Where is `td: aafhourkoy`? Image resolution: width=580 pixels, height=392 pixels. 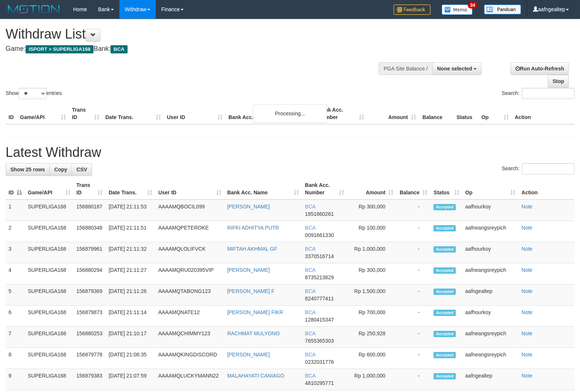 td: aafhourkoy is located at coordinates (491, 211).